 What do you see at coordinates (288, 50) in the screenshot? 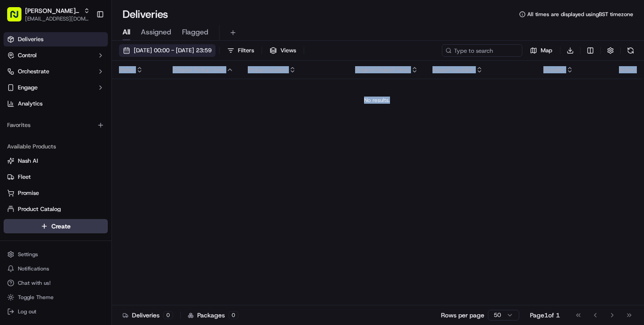
I see `span: Views` at bounding box center [288, 50].